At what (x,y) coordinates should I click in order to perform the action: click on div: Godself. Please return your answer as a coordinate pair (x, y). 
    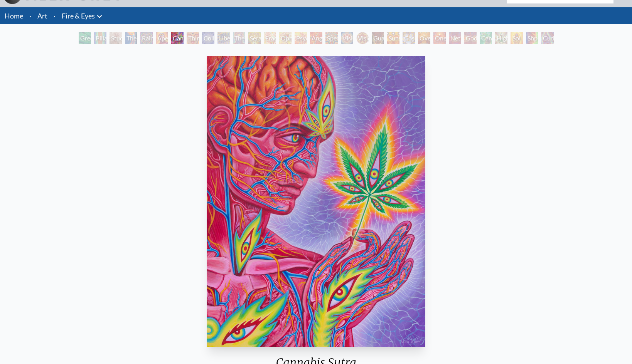
    Looking at the image, I should click on (470, 38).